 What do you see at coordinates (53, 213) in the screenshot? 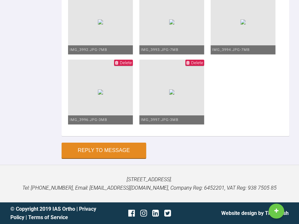
I see `a: Privacy Policy` at bounding box center [53, 213].